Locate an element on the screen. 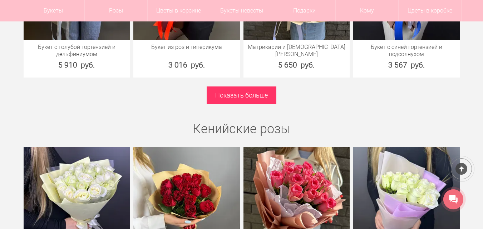 This screenshot has width=483, height=229. a: Букет с голубой гортензией и дельфиниумом is located at coordinates (77, 51).